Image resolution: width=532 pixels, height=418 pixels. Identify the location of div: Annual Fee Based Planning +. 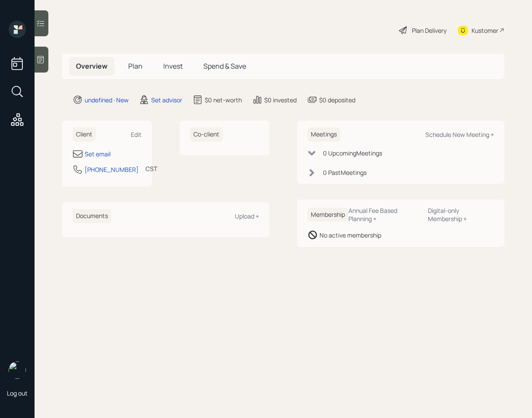
(385, 215).